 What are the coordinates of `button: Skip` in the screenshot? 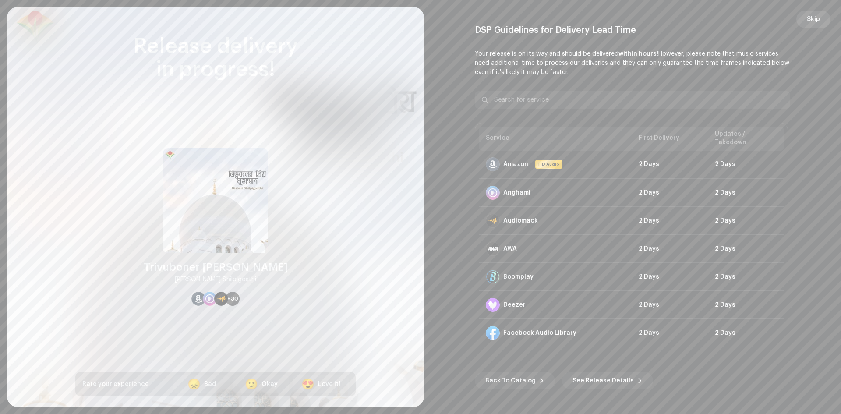 It's located at (813, 19).